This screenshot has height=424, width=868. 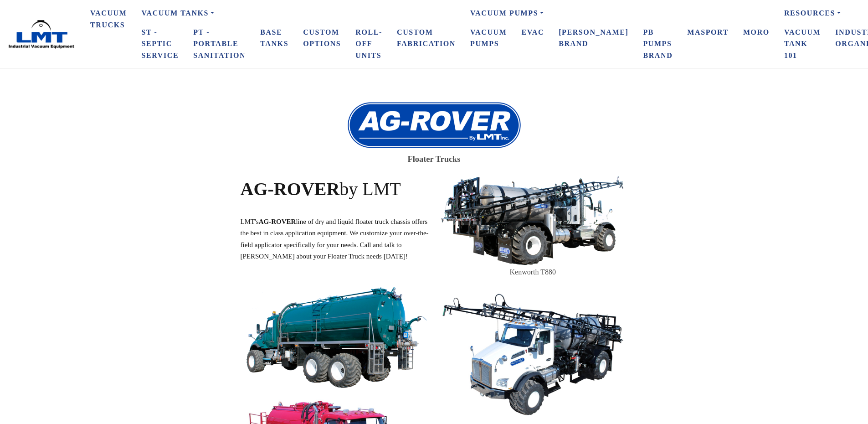 I want to click on img: Stacks Image 30, so click(x=434, y=125).